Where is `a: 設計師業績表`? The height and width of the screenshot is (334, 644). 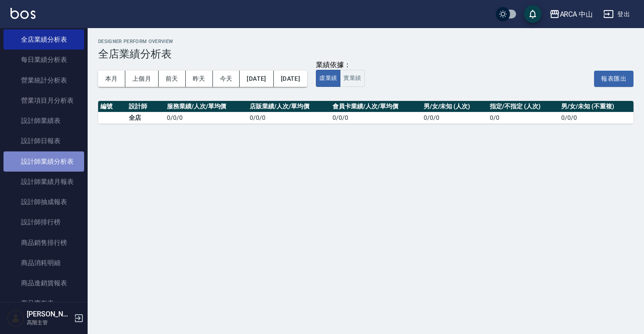
a: 設計師業績表 is located at coordinates (44, 121).